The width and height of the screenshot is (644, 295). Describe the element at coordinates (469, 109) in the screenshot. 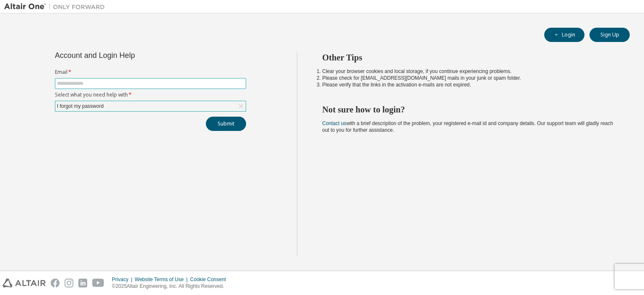

I see `h2: Not sure how to login?` at that location.